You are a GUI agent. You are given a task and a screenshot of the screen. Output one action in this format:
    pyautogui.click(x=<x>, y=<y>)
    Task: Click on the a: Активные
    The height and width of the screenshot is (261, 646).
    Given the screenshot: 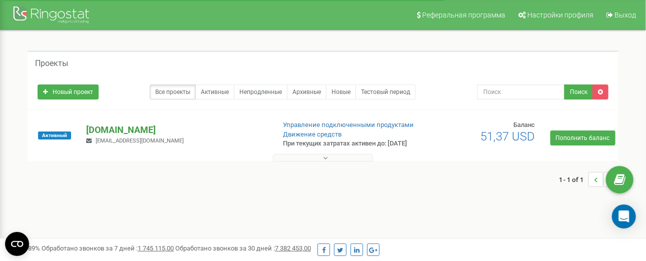 What is the action you would take?
    pyautogui.click(x=215, y=92)
    